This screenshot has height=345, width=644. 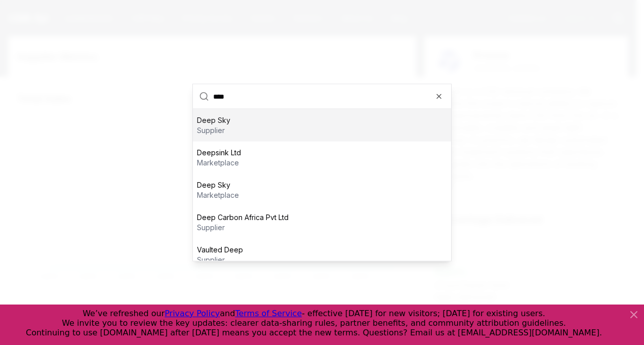 What do you see at coordinates (220, 250) in the screenshot?
I see `p: Vaulted Deep` at bounding box center [220, 250].